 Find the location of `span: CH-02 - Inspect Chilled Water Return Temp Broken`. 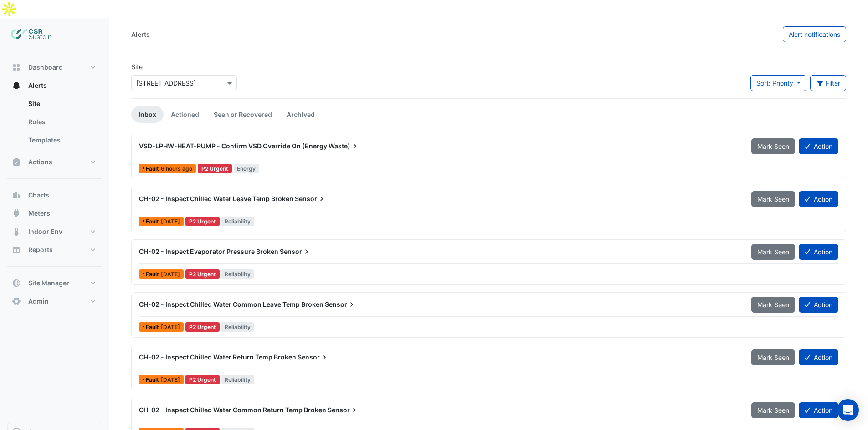

span: CH-02 - Inspect Chilled Water Return Temp Broken is located at coordinates (217, 356).